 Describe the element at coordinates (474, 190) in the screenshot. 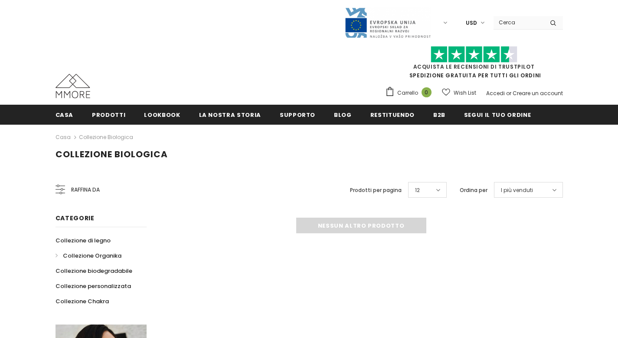

I see `label: Ordina per` at that location.